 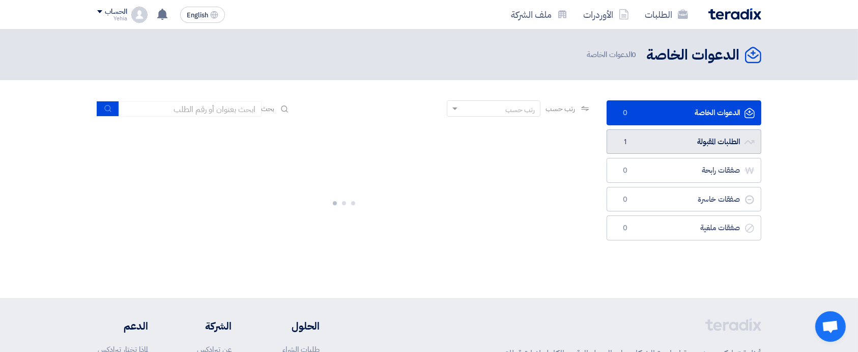 What do you see at coordinates (684, 112) in the screenshot?
I see `a: الدعوات الخاصة0` at bounding box center [684, 112].